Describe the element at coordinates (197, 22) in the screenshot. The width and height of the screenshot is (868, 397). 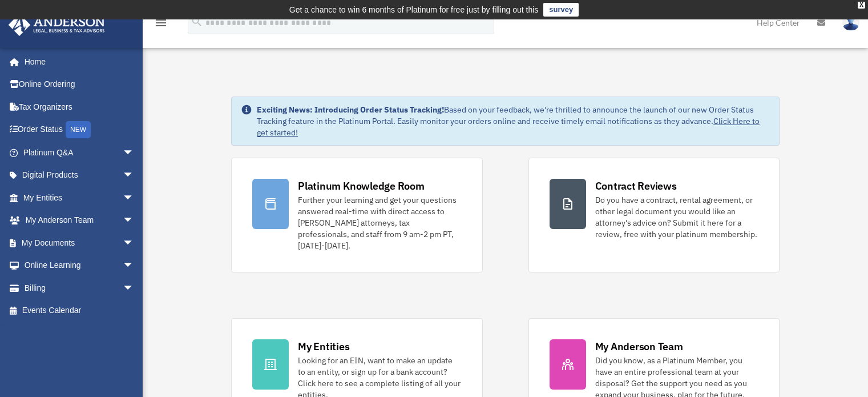
I see `i: search` at that location.